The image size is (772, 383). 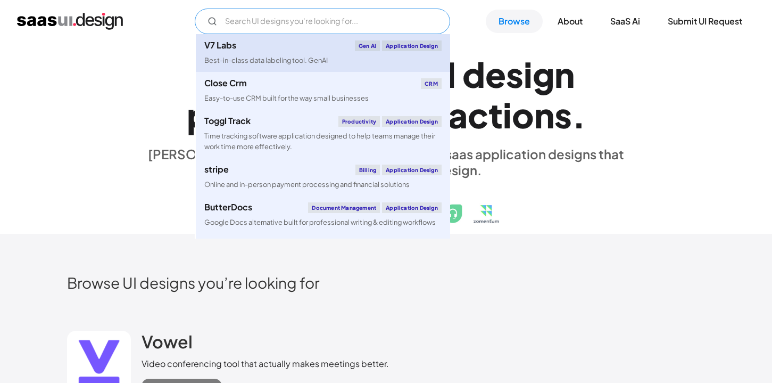 I want to click on a: home, so click(x=70, y=21).